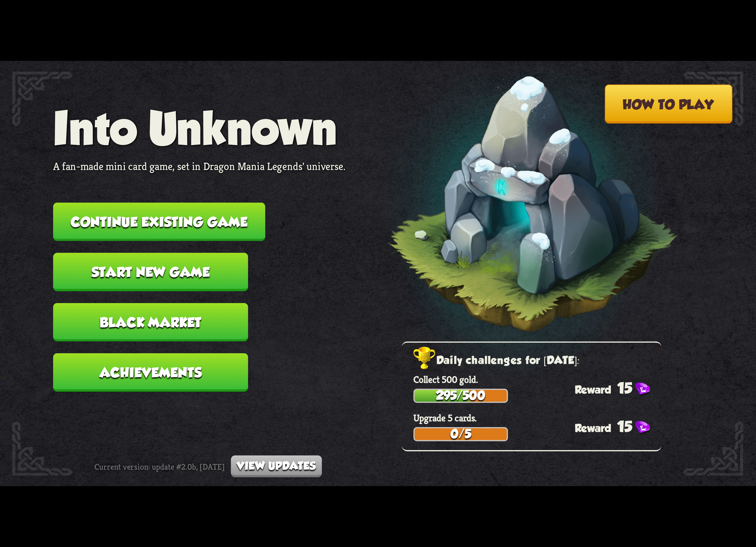  What do you see at coordinates (151, 272) in the screenshot?
I see `button: Start new game` at bounding box center [151, 272].